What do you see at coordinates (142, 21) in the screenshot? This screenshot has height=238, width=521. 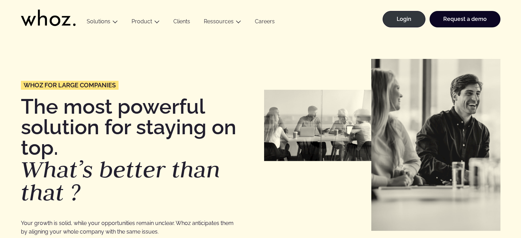 I see `a: Product` at bounding box center [142, 21].